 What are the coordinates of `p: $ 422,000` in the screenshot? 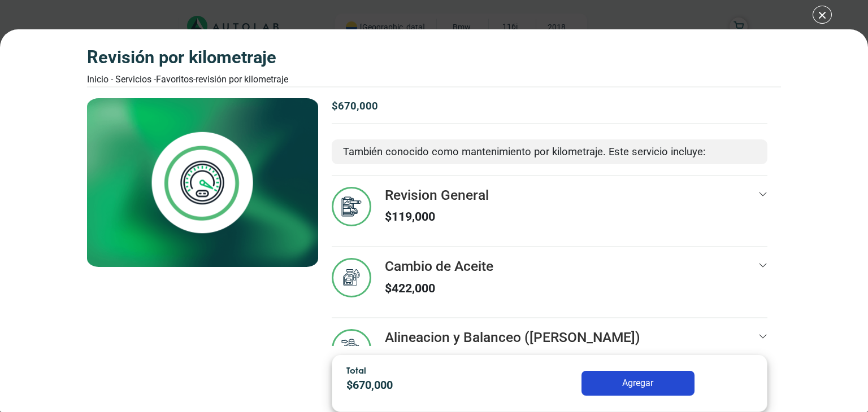 It's located at (439, 288).